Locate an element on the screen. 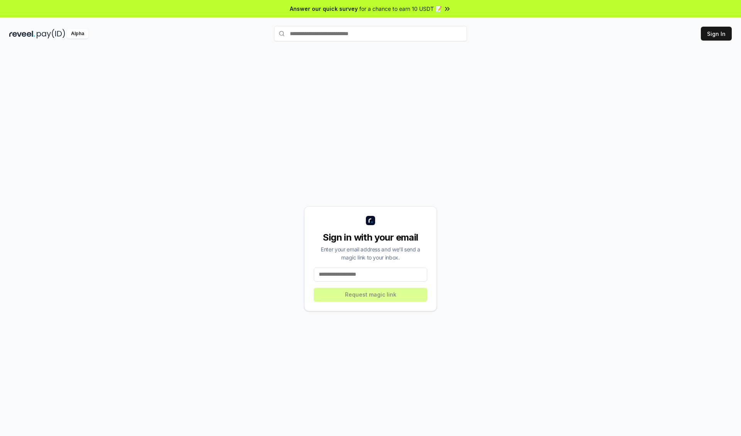 This screenshot has width=741, height=436. button: Sign In is located at coordinates (716, 34).